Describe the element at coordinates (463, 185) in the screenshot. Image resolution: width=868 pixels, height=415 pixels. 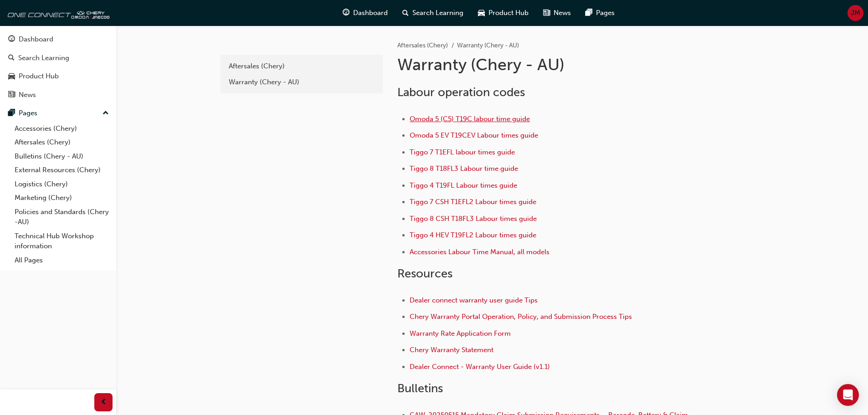
I see `a: Tiggo 4 T19FL Labour times guide` at that location.